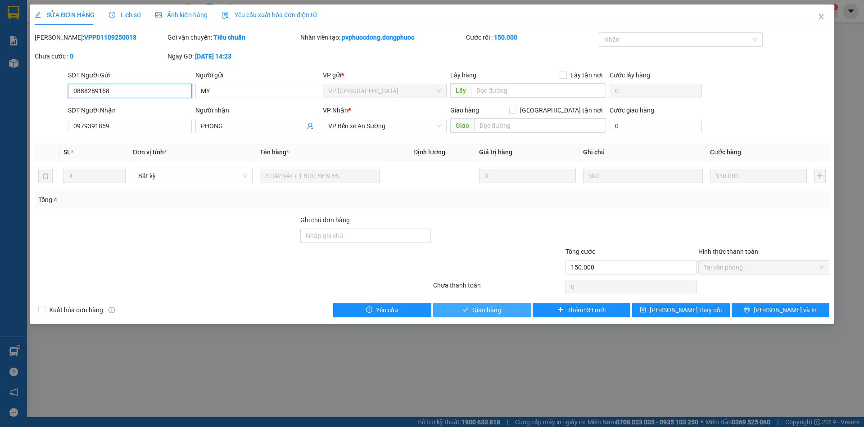  Describe the element at coordinates (382, 37) in the screenshot. I see `div: Nhân viên tạo:` at that location.